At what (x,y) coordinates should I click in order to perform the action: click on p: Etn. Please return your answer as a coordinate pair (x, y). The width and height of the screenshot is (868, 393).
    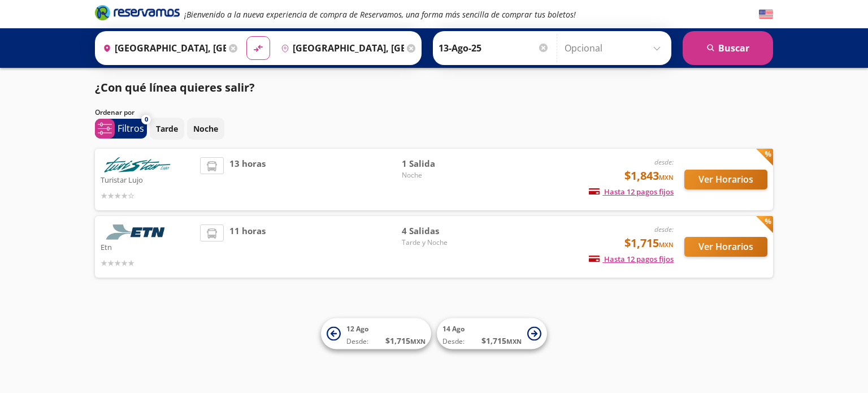
    Looking at the image, I should click on (148, 247).